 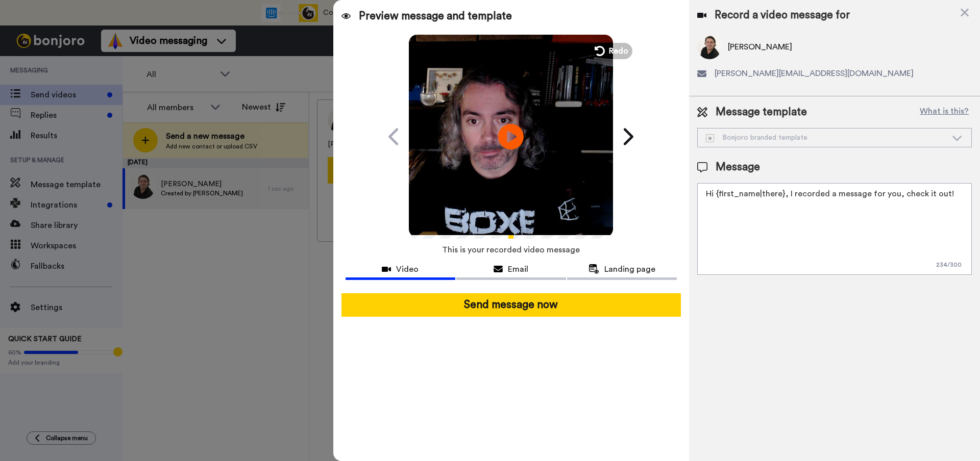 I want to click on button: What is this?, so click(x=944, y=112).